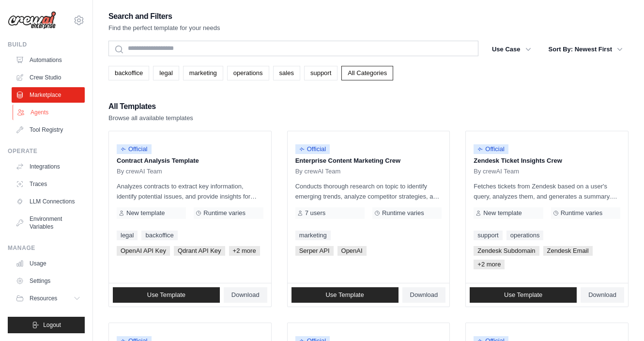 The width and height of the screenshot is (644, 341). What do you see at coordinates (48, 167) in the screenshot?
I see `a: Integrations` at bounding box center [48, 167].